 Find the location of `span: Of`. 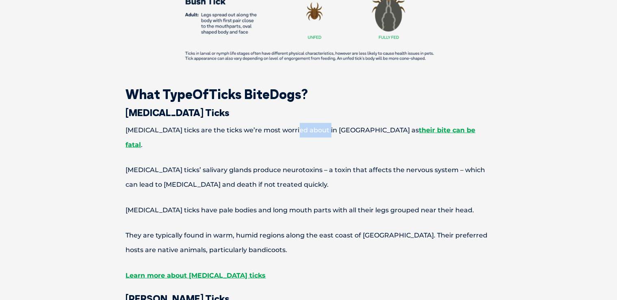

span: Of is located at coordinates (201, 94).